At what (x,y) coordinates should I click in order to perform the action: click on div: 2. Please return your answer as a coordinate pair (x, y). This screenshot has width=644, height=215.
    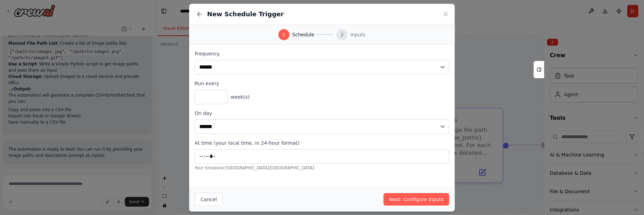
    Looking at the image, I should click on (342, 34).